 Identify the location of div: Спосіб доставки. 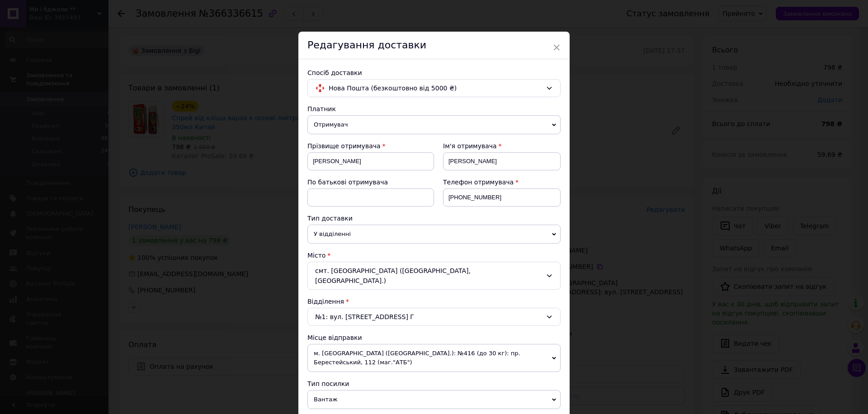
(434, 73).